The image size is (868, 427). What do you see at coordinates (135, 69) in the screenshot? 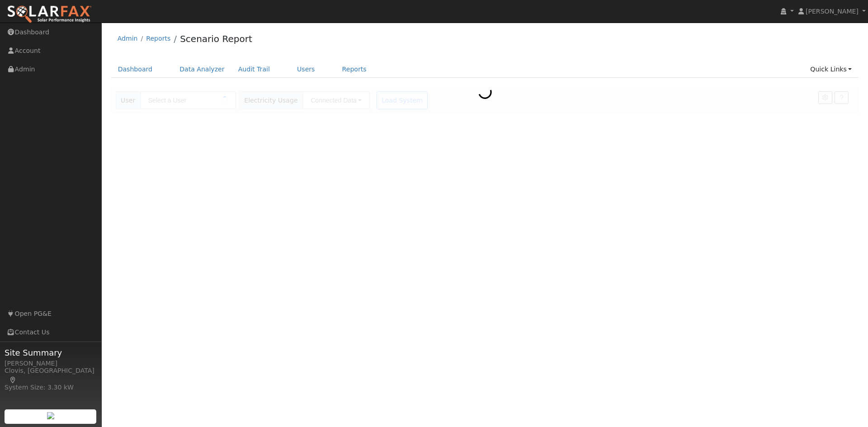
I see `a: Dashboard` at bounding box center [135, 69].